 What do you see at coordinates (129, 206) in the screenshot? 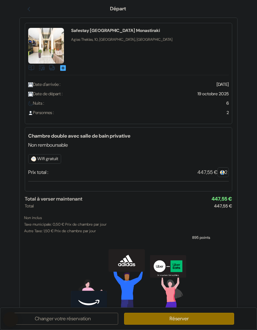
I see `div: Total` at bounding box center [129, 206].